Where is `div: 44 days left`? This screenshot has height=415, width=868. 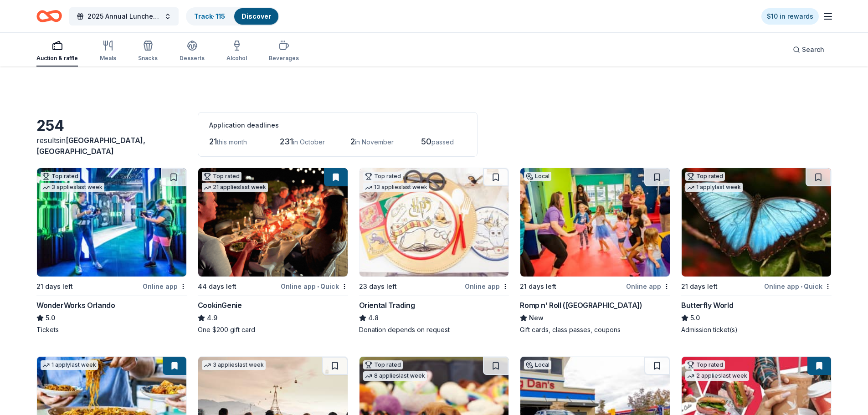
div: 44 days left is located at coordinates (217, 286).